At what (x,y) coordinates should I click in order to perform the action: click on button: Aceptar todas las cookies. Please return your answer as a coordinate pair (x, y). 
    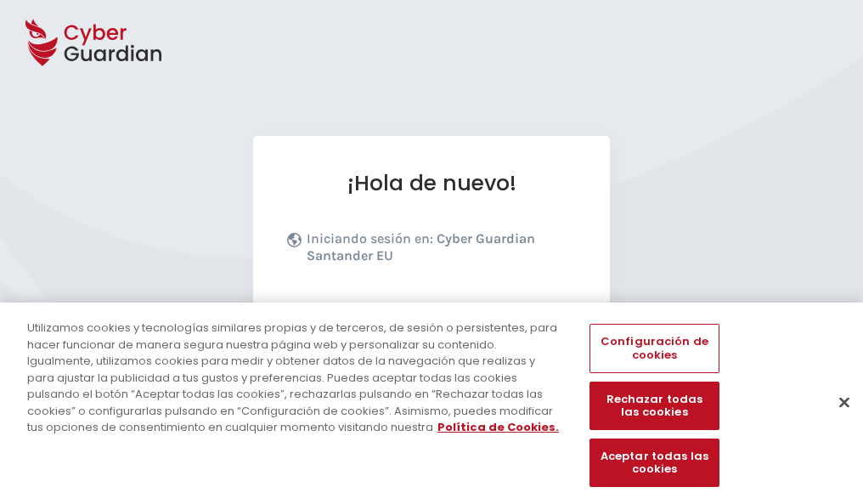
    Looking at the image, I should click on (654, 462).